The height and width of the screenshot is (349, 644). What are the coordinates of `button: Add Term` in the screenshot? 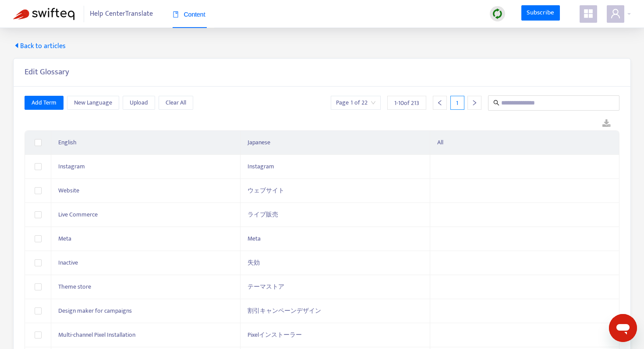 It's located at (44, 103).